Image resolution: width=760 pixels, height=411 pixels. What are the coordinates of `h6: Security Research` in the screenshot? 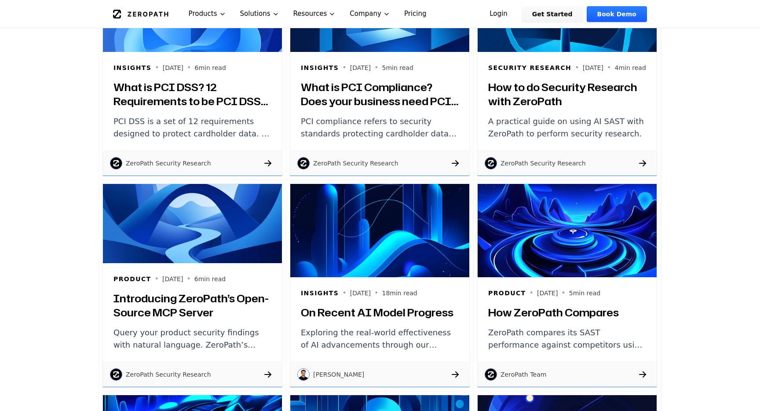 It's located at (529, 68).